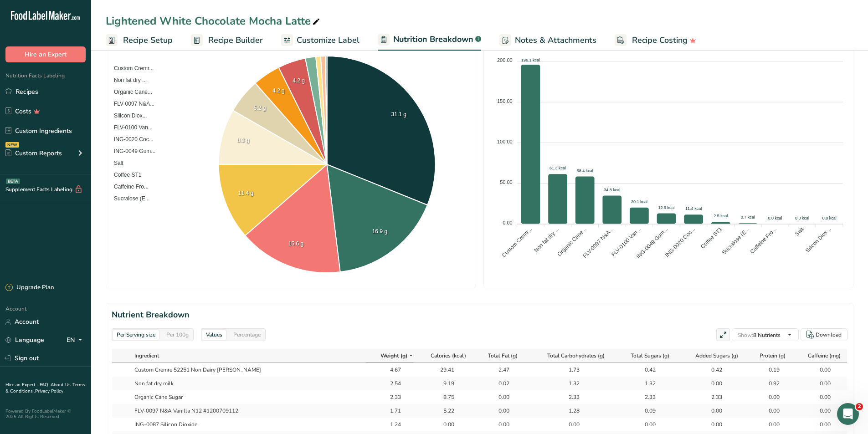  I want to click on div: Per 100g, so click(177, 335).